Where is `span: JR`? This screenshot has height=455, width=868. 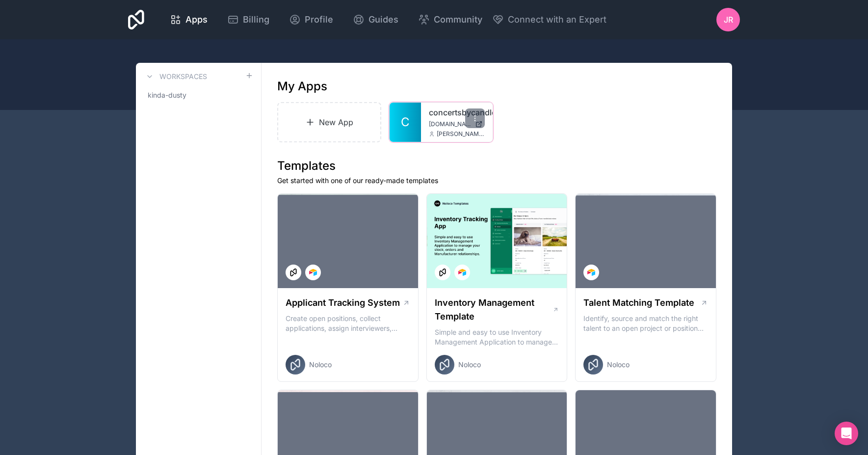
span: JR is located at coordinates (728, 19).